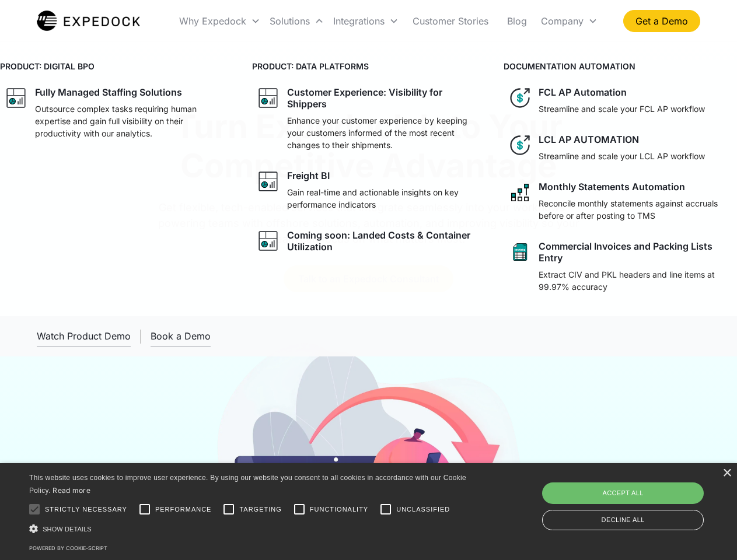  What do you see at coordinates (71, 490) in the screenshot?
I see `a: Read more` at bounding box center [71, 490].